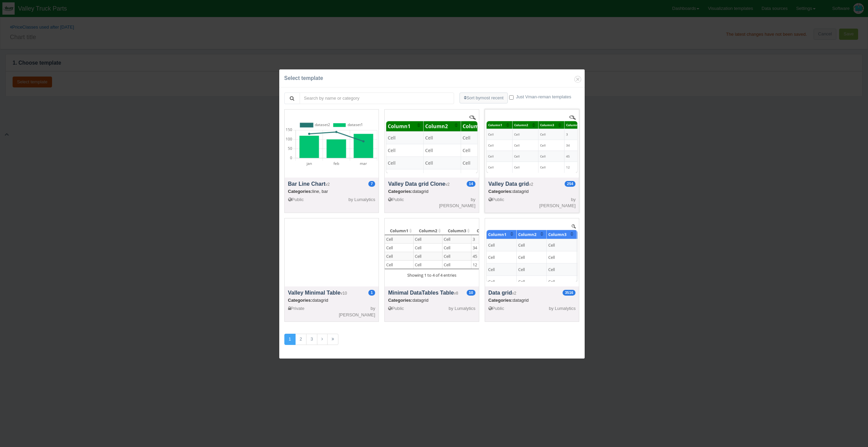 The height and width of the screenshot is (447, 868). What do you see at coordinates (301, 339) in the screenshot?
I see `a: 2` at bounding box center [301, 339].